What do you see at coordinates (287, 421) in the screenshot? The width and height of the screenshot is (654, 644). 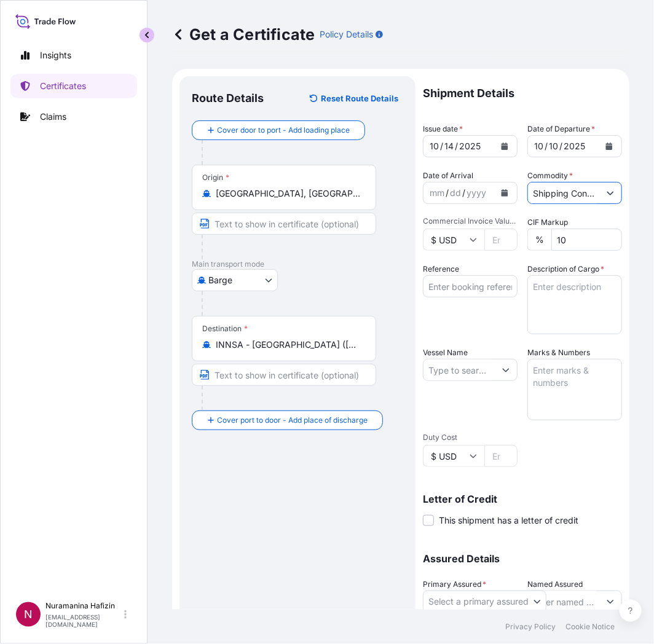 I see `button: Cover port to door - Add place of discharge` at bounding box center [287, 421].